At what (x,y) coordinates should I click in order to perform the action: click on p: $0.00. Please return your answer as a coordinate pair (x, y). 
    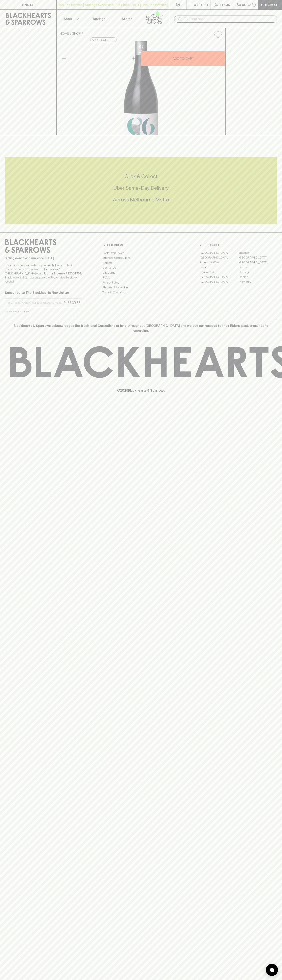
    Looking at the image, I should click on (241, 5).